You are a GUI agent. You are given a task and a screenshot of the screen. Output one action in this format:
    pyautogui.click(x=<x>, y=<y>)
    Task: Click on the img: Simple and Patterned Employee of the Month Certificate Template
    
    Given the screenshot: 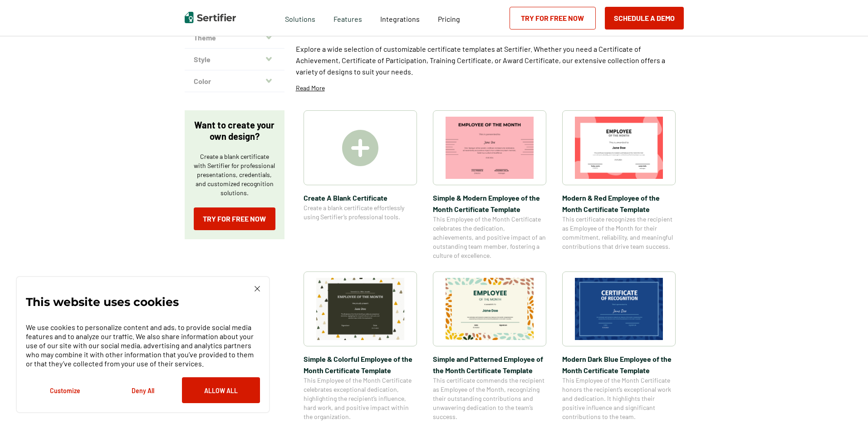 What is the action you would take?
    pyautogui.click(x=489, y=308)
    